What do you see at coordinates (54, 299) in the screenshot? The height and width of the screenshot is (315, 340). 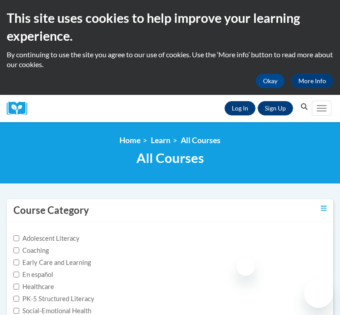 I see `label: PK-5 Structured Literacy` at bounding box center [54, 299].